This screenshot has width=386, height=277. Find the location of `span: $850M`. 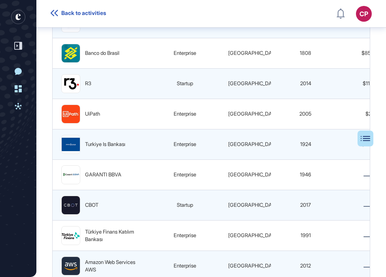

span: $850M is located at coordinates (370, 53).